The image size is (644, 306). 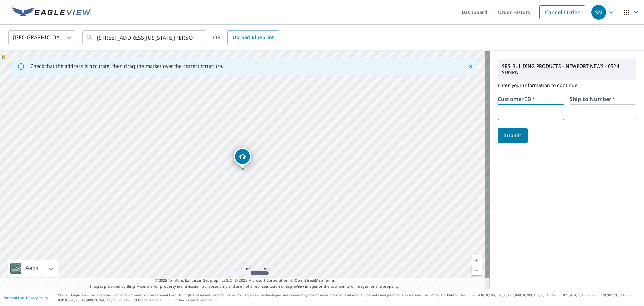 I want to click on div: OR, so click(x=246, y=37).